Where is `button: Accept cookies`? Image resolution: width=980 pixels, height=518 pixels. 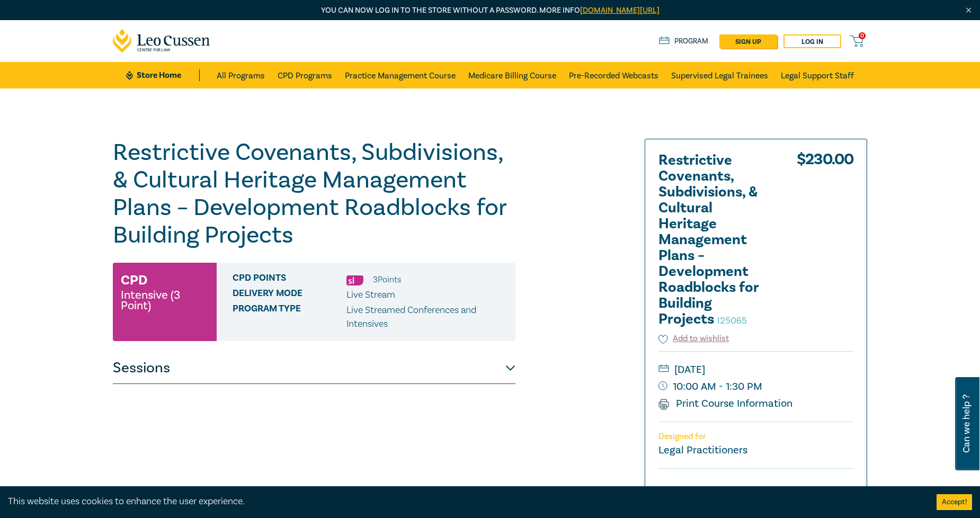 button: Accept cookies is located at coordinates (954, 502).